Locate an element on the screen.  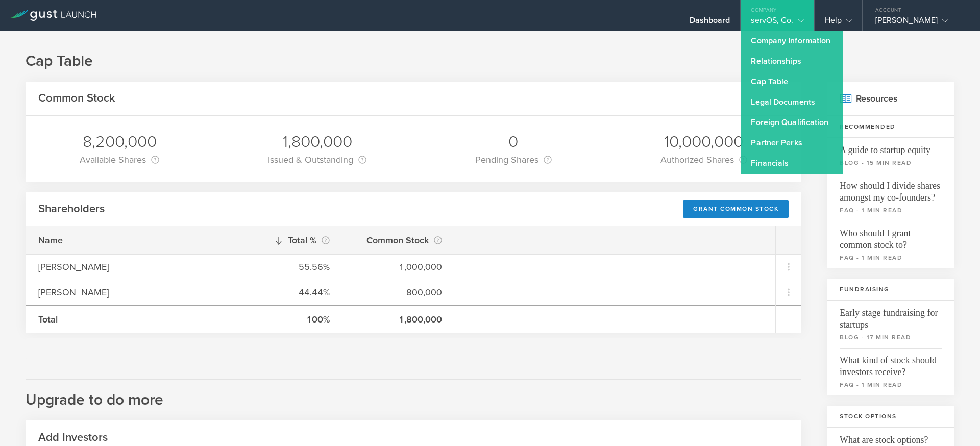
div: 55.56% is located at coordinates (287, 267).